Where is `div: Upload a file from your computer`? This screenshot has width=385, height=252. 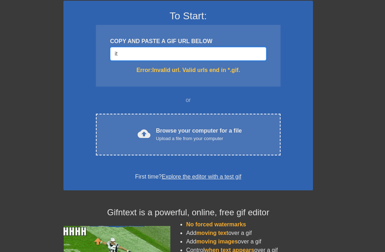 div: Upload a file from your computer is located at coordinates (199, 139).